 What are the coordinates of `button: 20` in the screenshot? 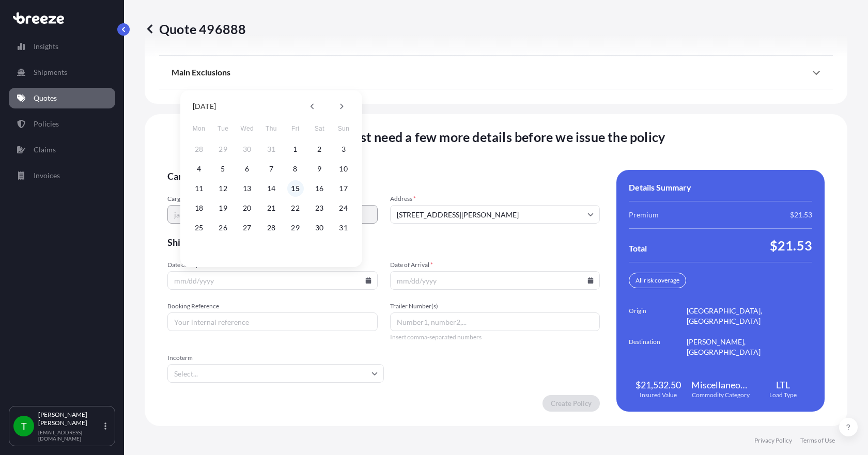 It's located at (247, 209).